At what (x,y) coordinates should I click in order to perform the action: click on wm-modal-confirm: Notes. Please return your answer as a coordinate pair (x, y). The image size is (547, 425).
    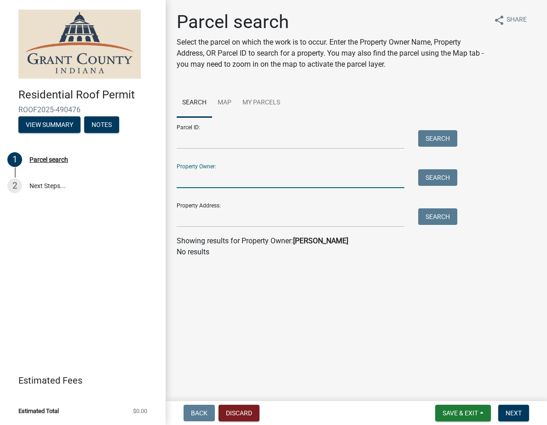
    Looking at the image, I should click on (102, 125).